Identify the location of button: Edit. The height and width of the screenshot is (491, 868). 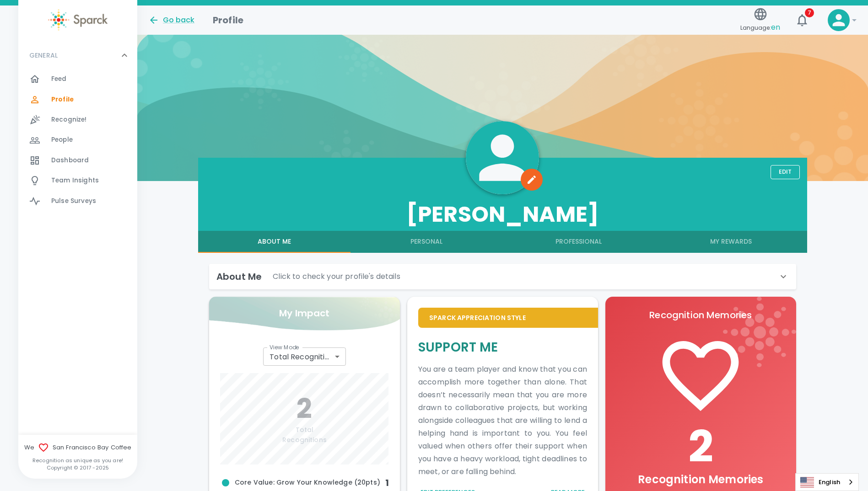
(785, 172).